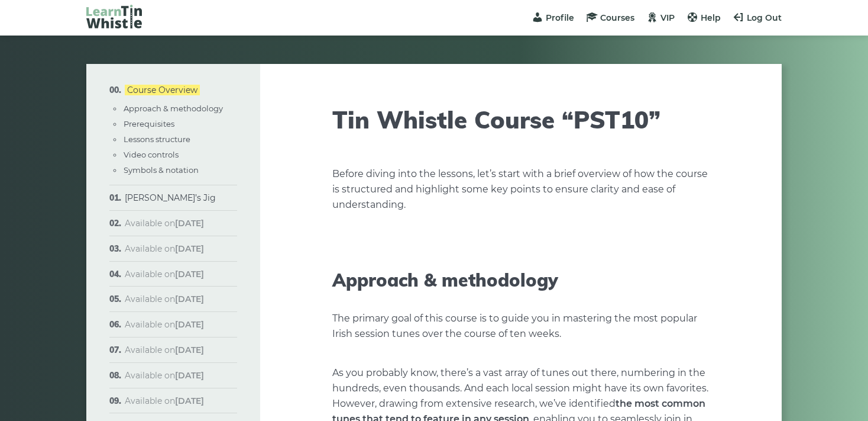  Describe the element at coordinates (114, 17) in the screenshot. I see `img: LearnTinWhistle.com` at that location.